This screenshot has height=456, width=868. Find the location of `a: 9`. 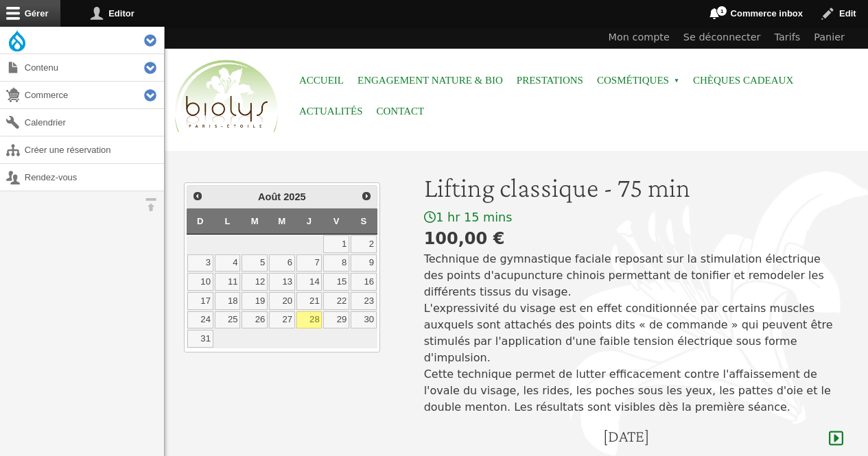

a: 9 is located at coordinates (364, 263).